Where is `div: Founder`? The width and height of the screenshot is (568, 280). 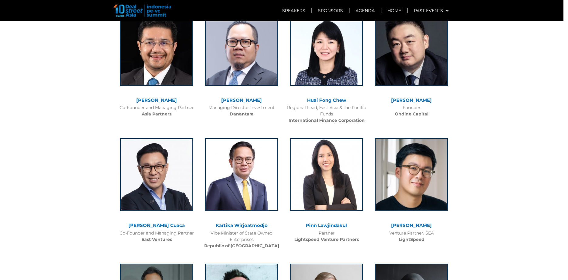 div: Founder is located at coordinates (411, 111).